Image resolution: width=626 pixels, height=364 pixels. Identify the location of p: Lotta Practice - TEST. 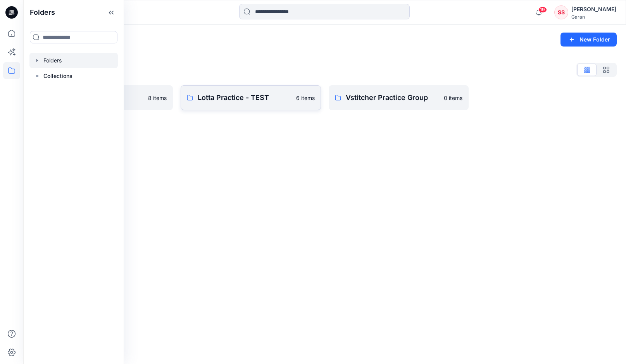
(245, 98).